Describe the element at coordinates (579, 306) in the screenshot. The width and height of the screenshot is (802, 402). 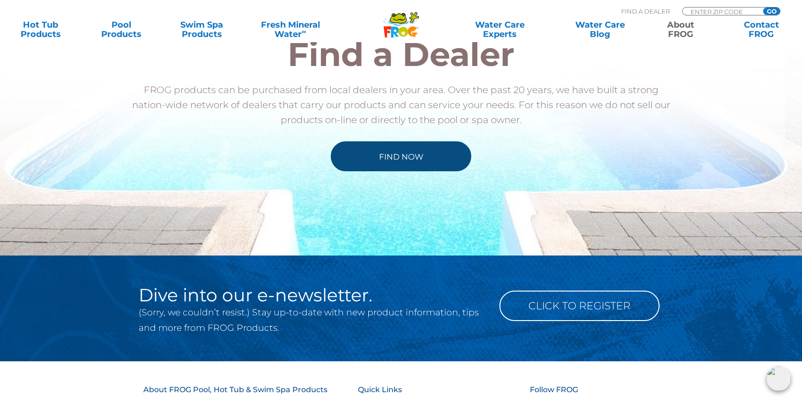
I see `a: Click to Register` at that location.